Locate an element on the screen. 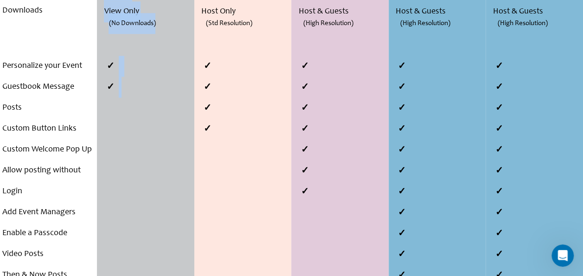 The height and width of the screenshot is (276, 583). li: Add Event Managers is located at coordinates (48, 212).